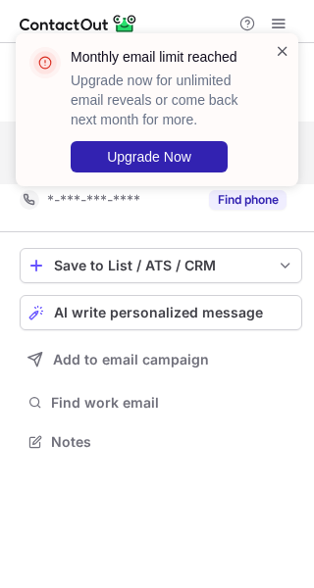 The width and height of the screenshot is (314, 588). Describe the element at coordinates (161, 442) in the screenshot. I see `button: Notes` at that location.